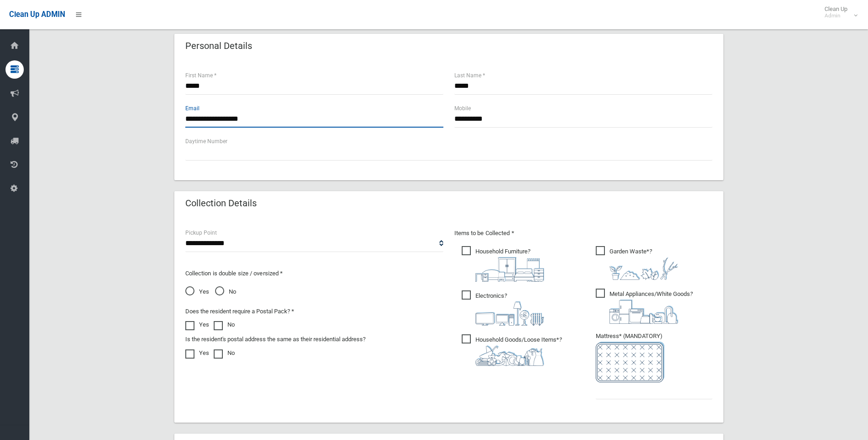 The image size is (868, 440). What do you see at coordinates (644, 306) in the screenshot?
I see `span: Metal Appliances/White Goods` at bounding box center [644, 306].